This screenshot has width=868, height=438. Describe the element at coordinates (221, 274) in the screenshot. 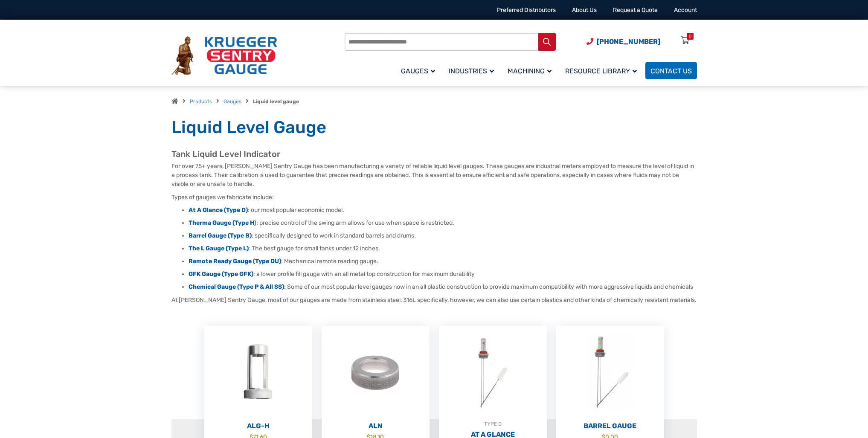

I see `a: GFK Gauge (Type GFK)` at that location.